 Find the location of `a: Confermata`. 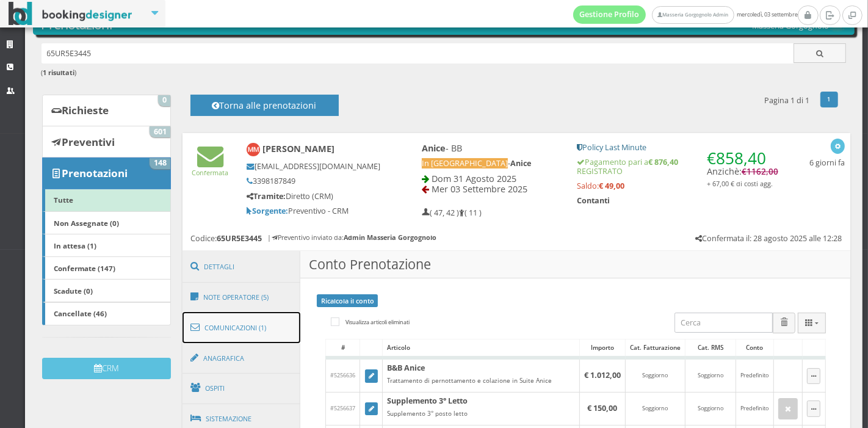

a: Confermata is located at coordinates (211, 168).